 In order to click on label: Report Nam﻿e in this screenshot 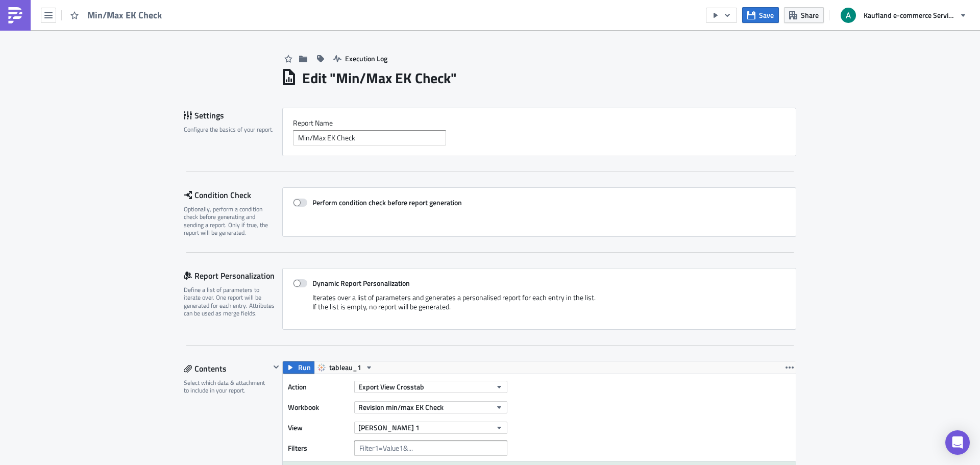, I will do `click(539, 123)`.